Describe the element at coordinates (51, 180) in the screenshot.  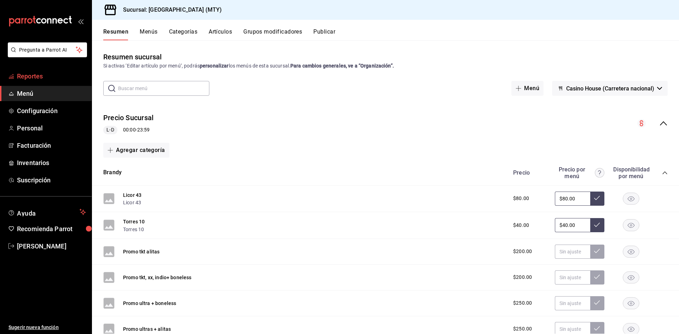
I see `span: Suscripción` at that location.